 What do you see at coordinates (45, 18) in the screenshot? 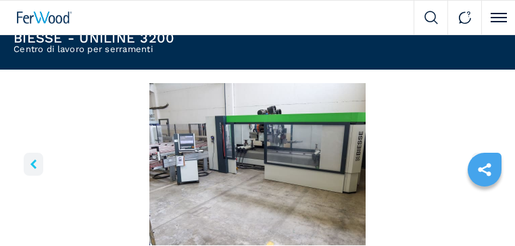
I see `img: Ferwood` at bounding box center [45, 18].